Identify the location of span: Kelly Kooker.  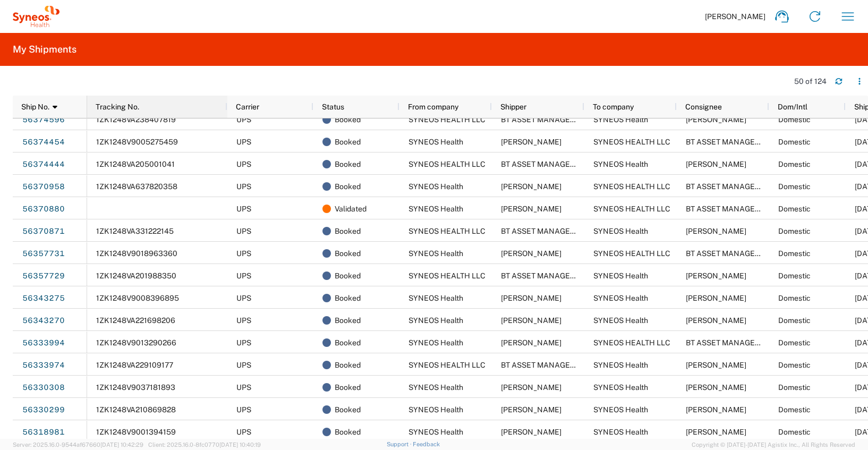
(531, 342).